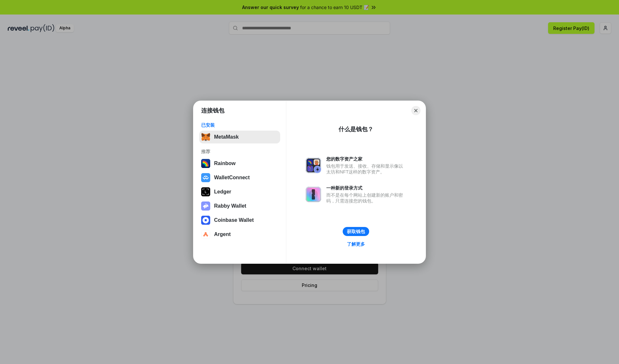 Image resolution: width=619 pixels, height=364 pixels. What do you see at coordinates (240, 206) in the screenshot?
I see `button: Rabby Wallet` at bounding box center [240, 206].